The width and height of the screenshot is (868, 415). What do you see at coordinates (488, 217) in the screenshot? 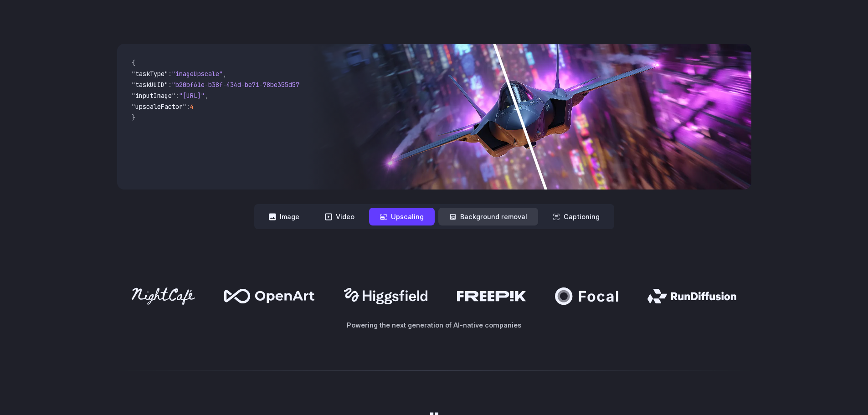
I see `button: Background removal` at bounding box center [488, 217].